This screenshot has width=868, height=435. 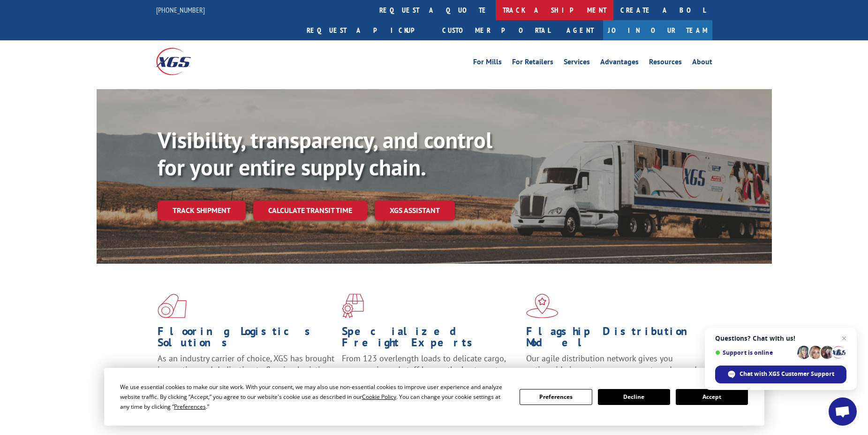 What do you see at coordinates (702, 63) in the screenshot?
I see `a: About` at bounding box center [702, 63].